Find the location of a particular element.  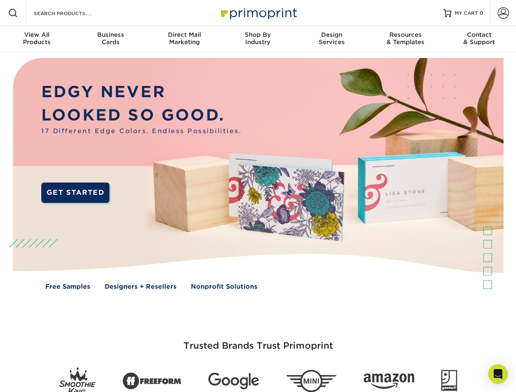

a: Resources& Templates is located at coordinates (405, 39).